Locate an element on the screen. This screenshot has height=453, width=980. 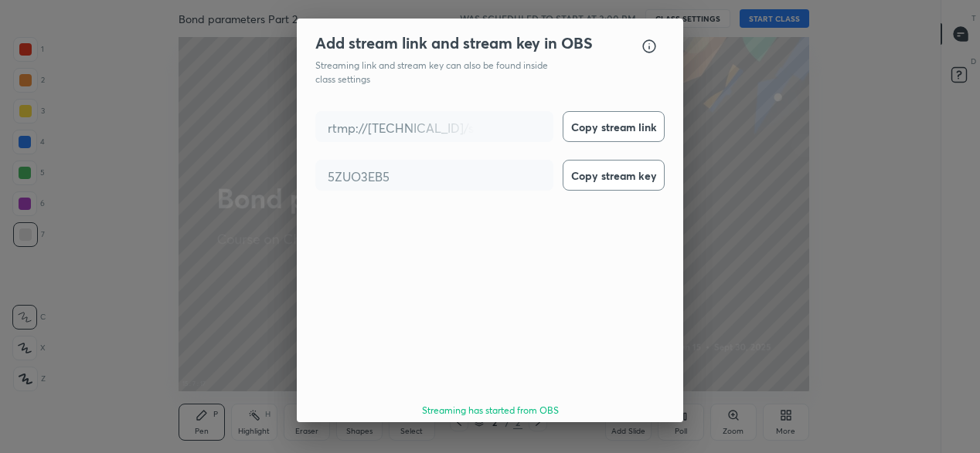
div: Streaming has started from OBS is located at coordinates (490, 411).